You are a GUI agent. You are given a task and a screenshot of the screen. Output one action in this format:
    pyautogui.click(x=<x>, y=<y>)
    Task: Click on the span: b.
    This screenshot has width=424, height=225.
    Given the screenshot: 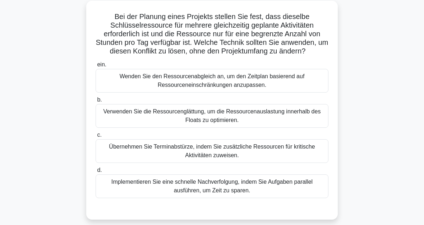 What is the action you would take?
    pyautogui.click(x=99, y=100)
    